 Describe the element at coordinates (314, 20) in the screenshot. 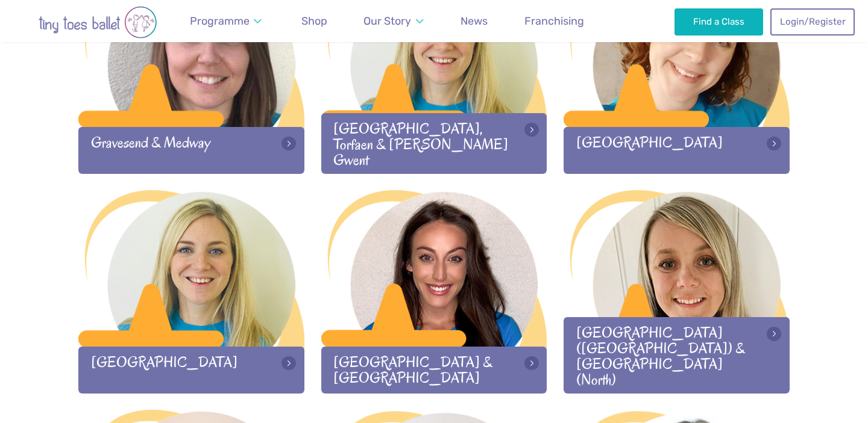

I see `span: Shop` at that location.